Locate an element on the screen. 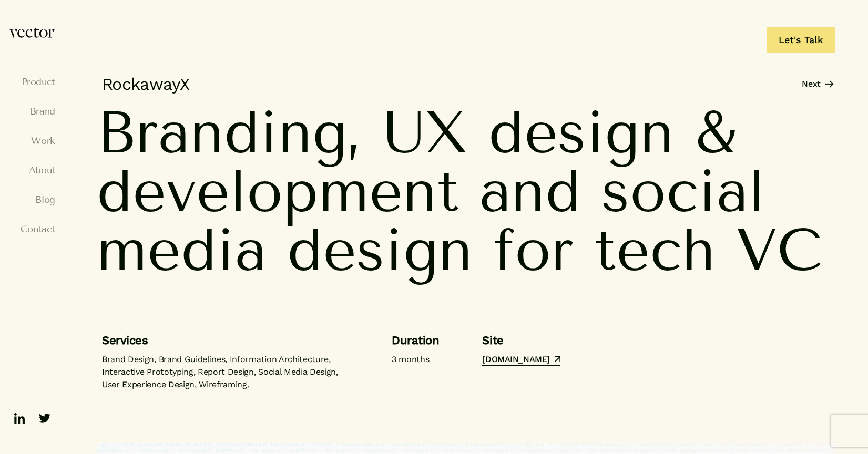 This screenshot has height=454, width=868. span: and is located at coordinates (530, 191).